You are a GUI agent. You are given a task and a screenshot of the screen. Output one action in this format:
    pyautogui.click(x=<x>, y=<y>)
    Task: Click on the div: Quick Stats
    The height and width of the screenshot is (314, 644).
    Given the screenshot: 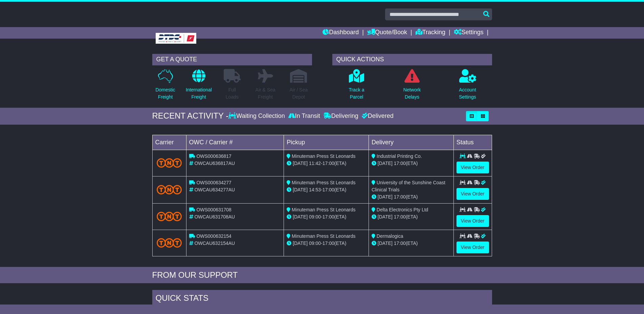 What is the action you would take?
    pyautogui.click(x=322, y=300)
    